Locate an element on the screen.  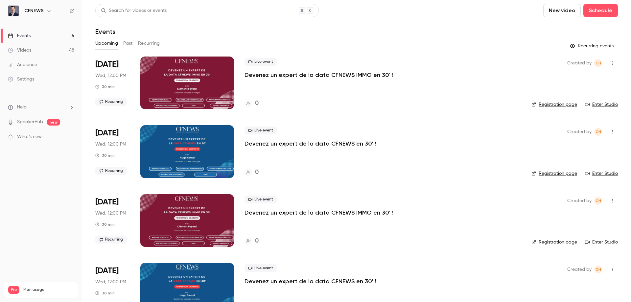
button: Recurring events is located at coordinates (592, 46).